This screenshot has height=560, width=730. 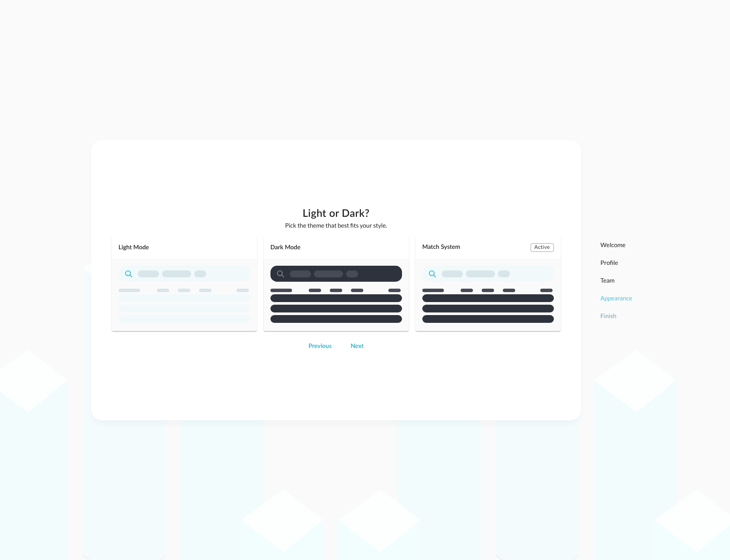 I want to click on p: Appearance, so click(x=617, y=297).